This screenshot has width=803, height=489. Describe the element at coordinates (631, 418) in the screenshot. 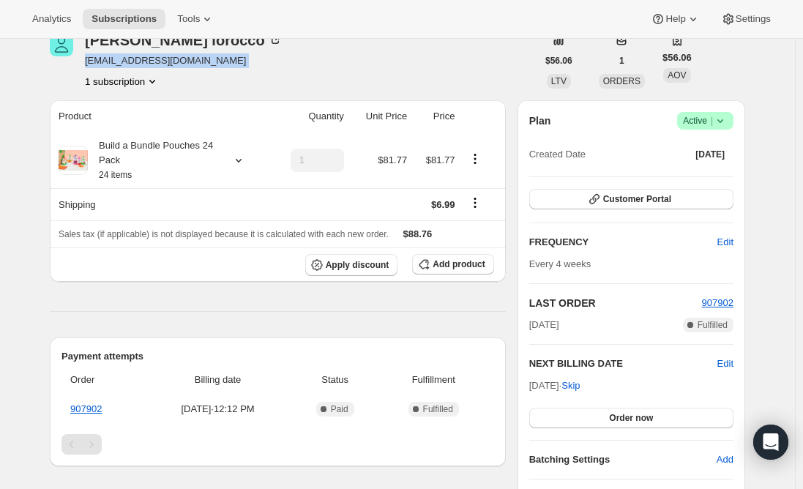

I see `span: Order now` at that location.